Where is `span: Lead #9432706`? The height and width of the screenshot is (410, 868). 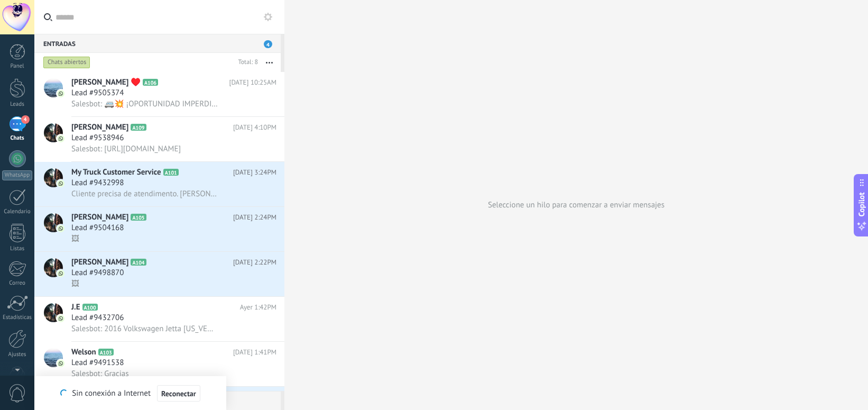 span: Lead #9432706 is located at coordinates (97, 317).